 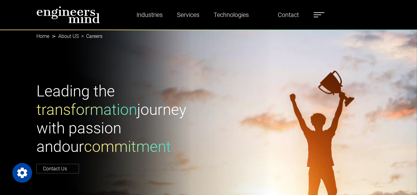 I want to click on nav: breadcrumb, so click(x=208, y=36).